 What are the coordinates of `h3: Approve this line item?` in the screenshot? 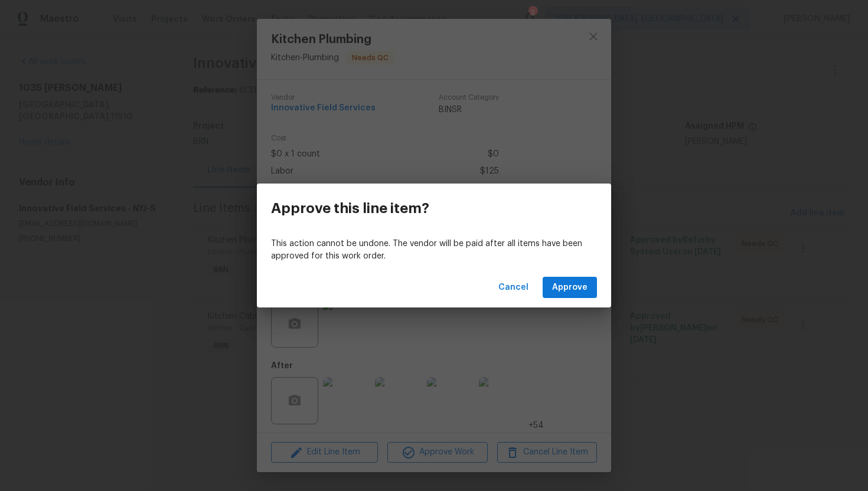 It's located at (350, 208).